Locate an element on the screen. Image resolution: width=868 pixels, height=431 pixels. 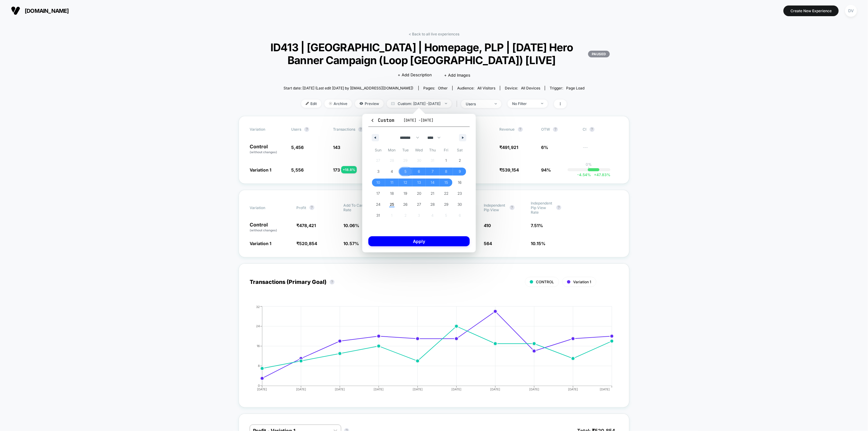
button: 2 is located at coordinates (460, 161).